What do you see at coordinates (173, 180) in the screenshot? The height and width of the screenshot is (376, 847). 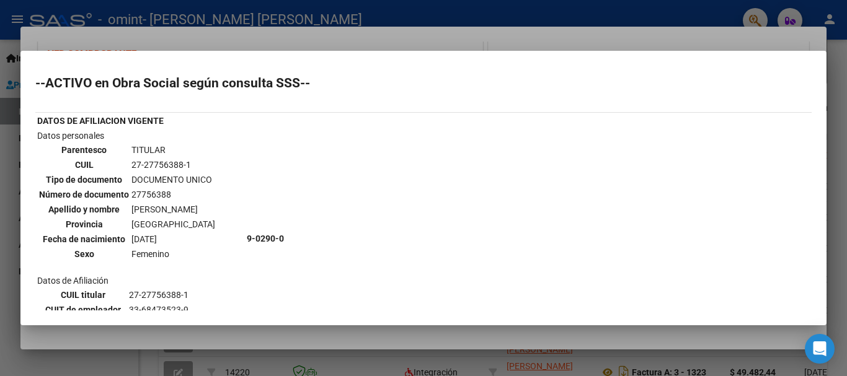 I see `td: DOCUMENTO UNICO` at bounding box center [173, 180].